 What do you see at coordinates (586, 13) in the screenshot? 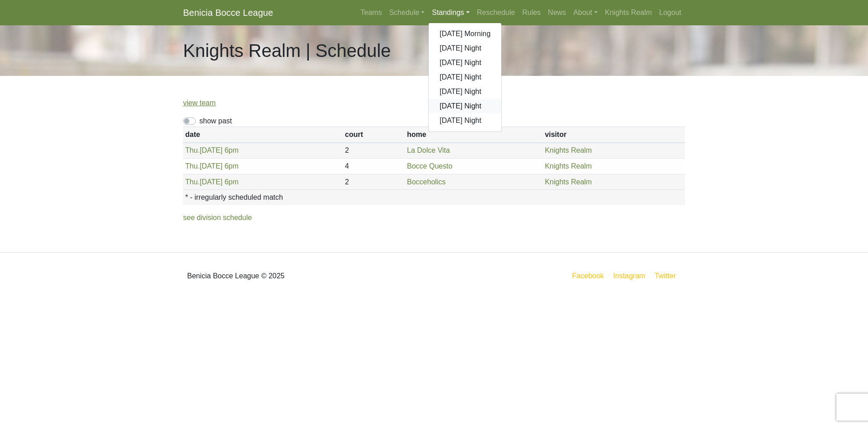
I see `a: About` at bounding box center [586, 13].